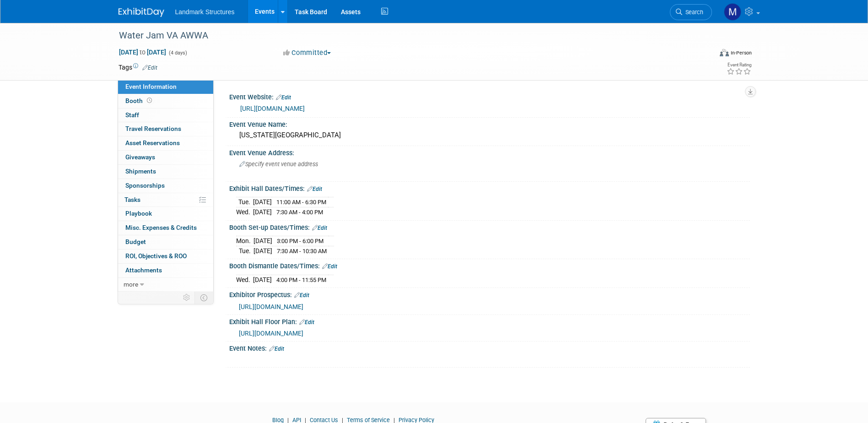  I want to click on a: Sponsorships, so click(166, 186).